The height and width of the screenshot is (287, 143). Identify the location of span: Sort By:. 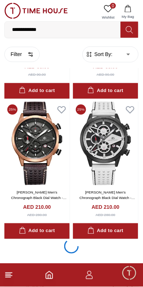
(103, 55).